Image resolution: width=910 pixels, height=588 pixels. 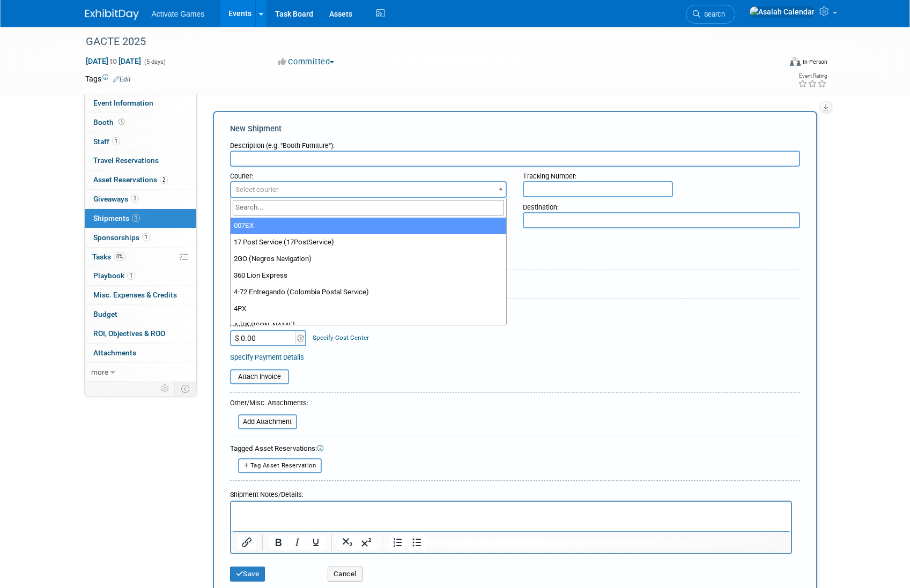 What do you see at coordinates (297, 542) in the screenshot?
I see `button: Italic` at bounding box center [297, 542].